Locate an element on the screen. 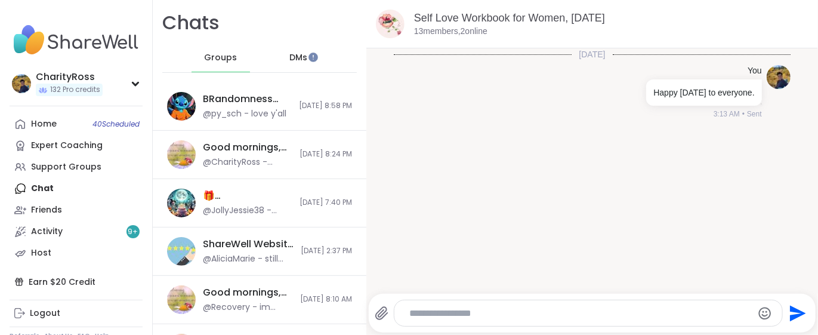 The height and width of the screenshot is (335, 818). img: Good mornings, Goals and Gratitude's , Oct 13 is located at coordinates (181, 154).